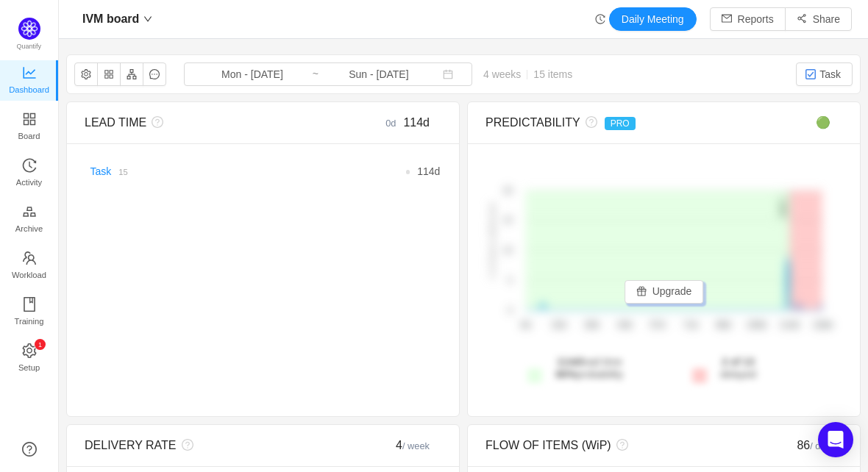 The width and height of the screenshot is (868, 472). Describe the element at coordinates (40, 344) in the screenshot. I see `sup: 1` at that location.